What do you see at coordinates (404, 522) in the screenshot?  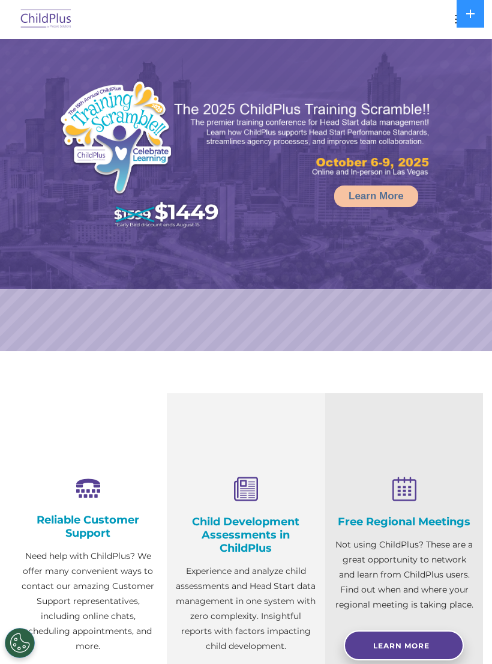 I see `h4: Free Regional Meetings` at bounding box center [404, 522].